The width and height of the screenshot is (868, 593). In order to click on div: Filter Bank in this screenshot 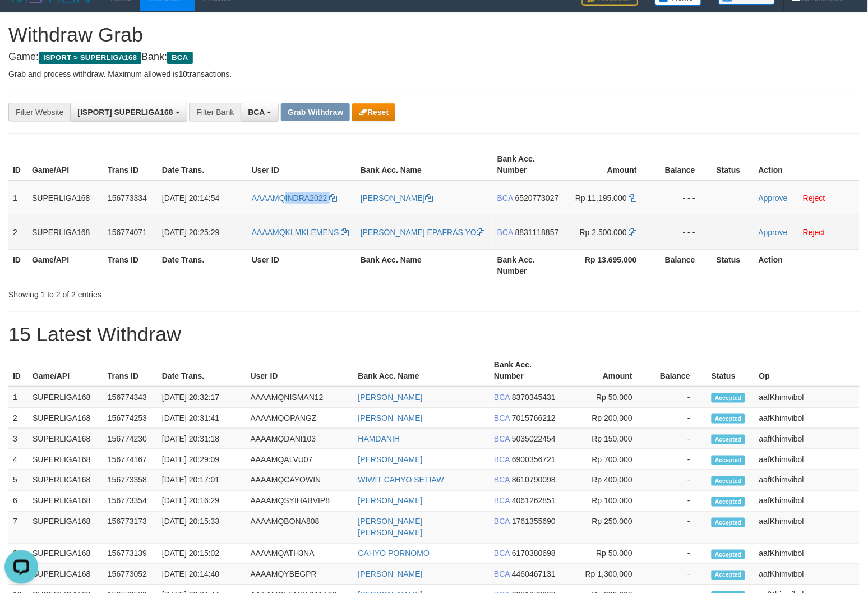, I will do `click(215, 112)`.